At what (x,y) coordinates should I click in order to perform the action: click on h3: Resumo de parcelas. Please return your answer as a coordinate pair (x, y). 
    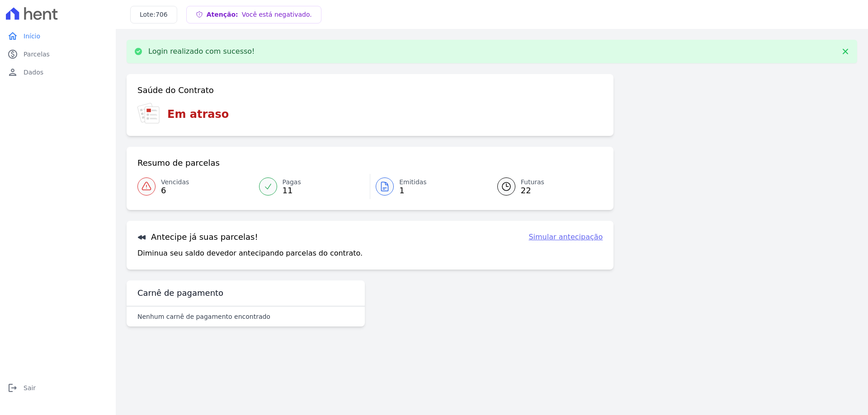
    Looking at the image, I should click on (179, 163).